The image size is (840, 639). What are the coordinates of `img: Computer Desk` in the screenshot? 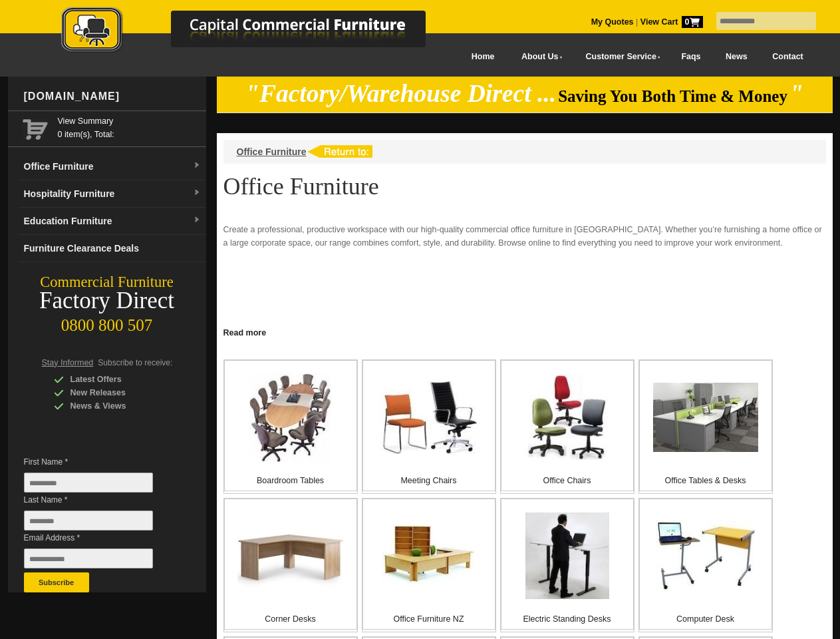 It's located at (706, 555).